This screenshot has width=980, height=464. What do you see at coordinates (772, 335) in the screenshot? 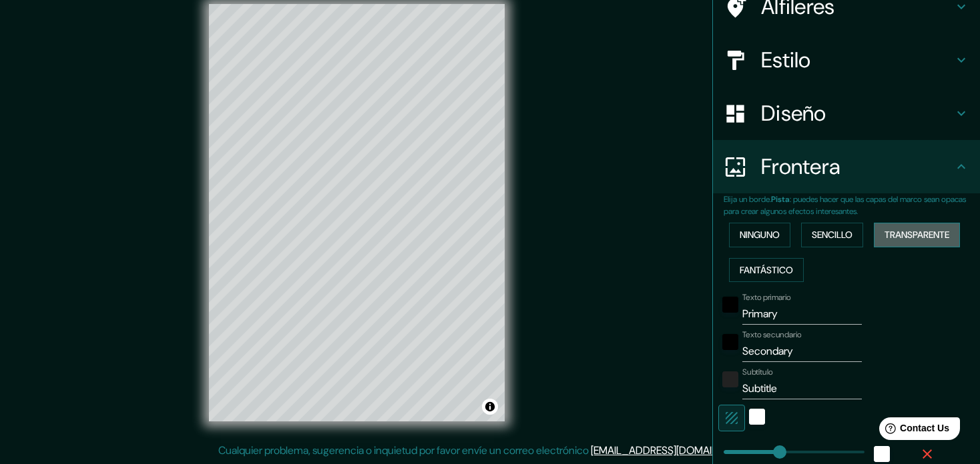
I see `label: Texto secundario` at bounding box center [772, 335].